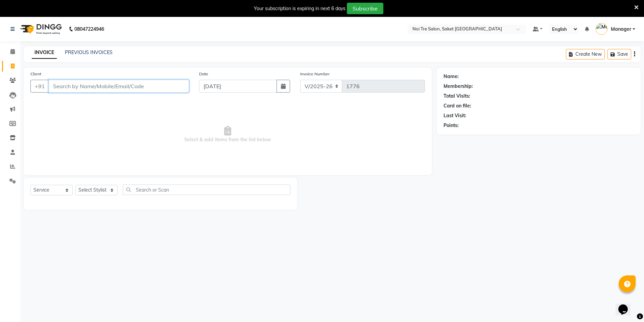 This screenshot has height=322, width=644. Describe the element at coordinates (619, 54) in the screenshot. I see `button: Save` at that location.